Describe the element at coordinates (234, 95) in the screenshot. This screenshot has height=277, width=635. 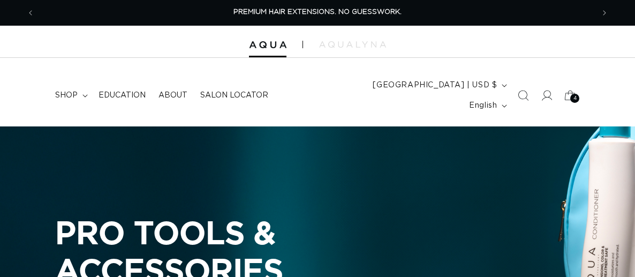
I see `span: Salon Locator` at that location.